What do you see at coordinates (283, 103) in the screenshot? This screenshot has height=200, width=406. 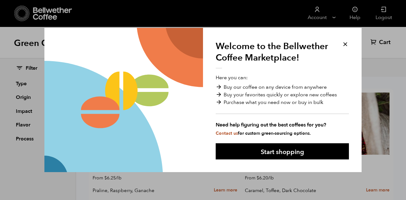 I see `li: Purchase what you need now or buy in bulk` at bounding box center [283, 103].